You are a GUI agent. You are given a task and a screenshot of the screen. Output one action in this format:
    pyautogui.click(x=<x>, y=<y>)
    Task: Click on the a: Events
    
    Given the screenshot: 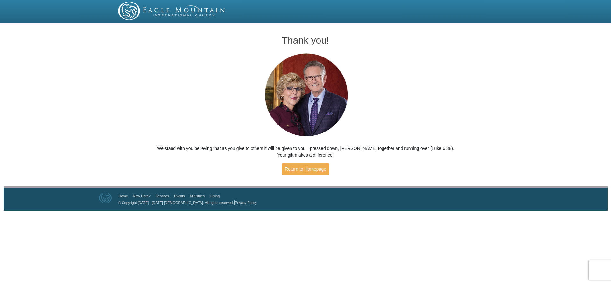 What is the action you would take?
    pyautogui.click(x=179, y=196)
    